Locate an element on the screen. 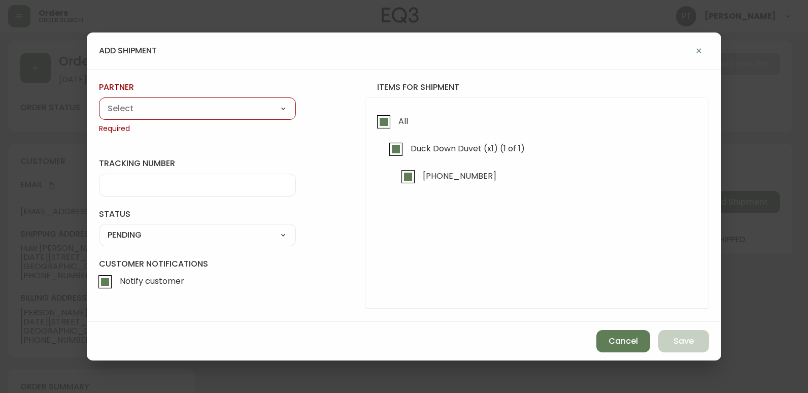 This screenshot has width=808, height=393. span: Duck Down Duvet (x1) (1 of 1) is located at coordinates (467, 148).